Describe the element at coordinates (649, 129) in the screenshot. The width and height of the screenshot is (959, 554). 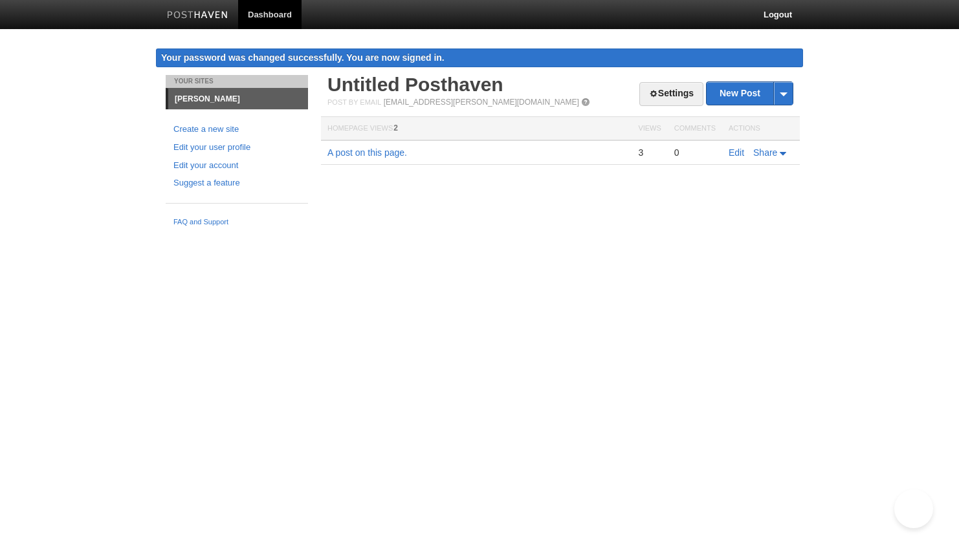
I see `th: Views` at that location.